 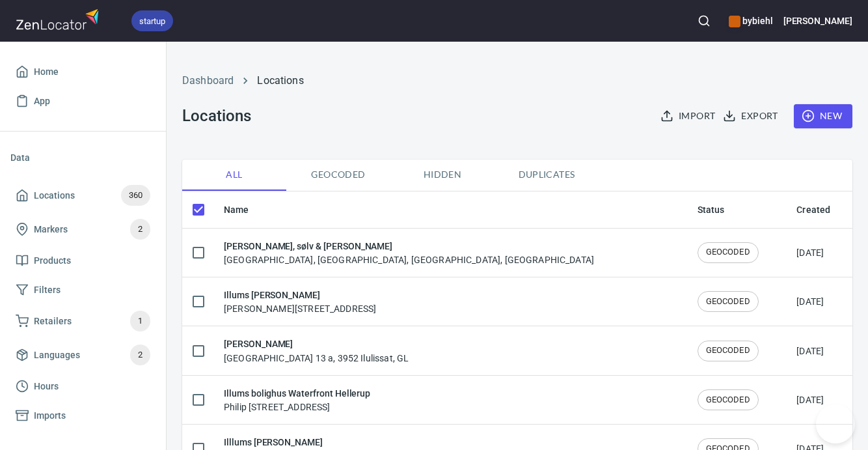 I want to click on span: New, so click(x=823, y=116).